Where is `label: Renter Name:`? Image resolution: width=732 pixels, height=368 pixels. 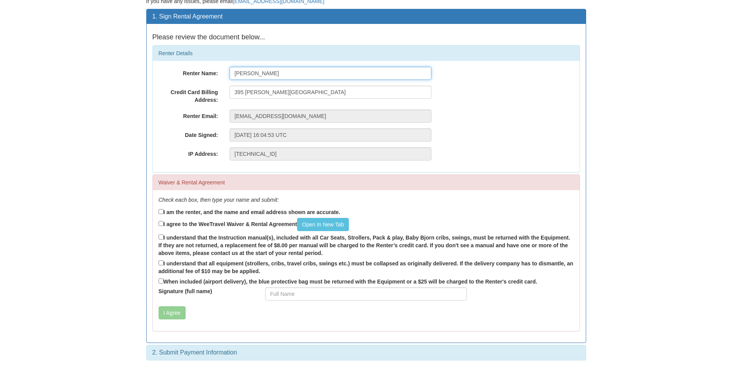 label: Renter Name: is located at coordinates (188, 72).